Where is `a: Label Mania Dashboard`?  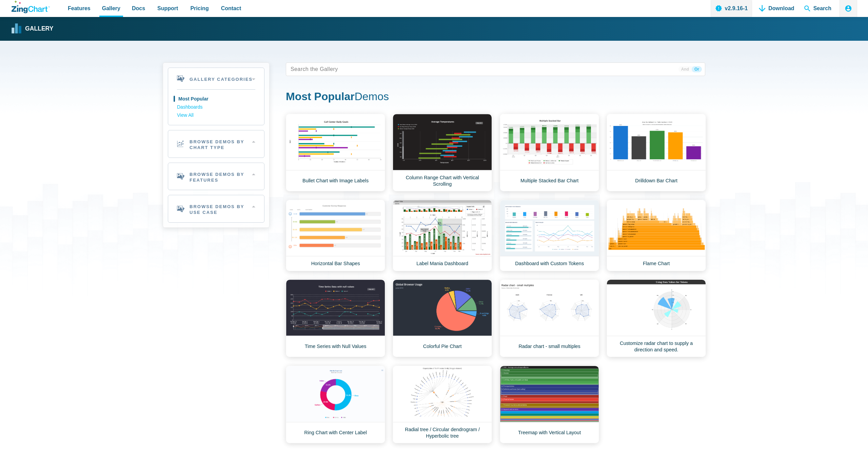 a: Label Mania Dashboard is located at coordinates (442, 235).